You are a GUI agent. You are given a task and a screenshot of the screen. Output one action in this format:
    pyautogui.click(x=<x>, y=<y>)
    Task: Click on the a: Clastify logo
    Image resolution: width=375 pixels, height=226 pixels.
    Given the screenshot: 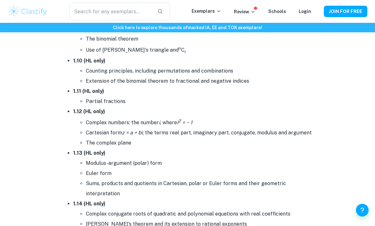 What is the action you would take?
    pyautogui.click(x=28, y=11)
    